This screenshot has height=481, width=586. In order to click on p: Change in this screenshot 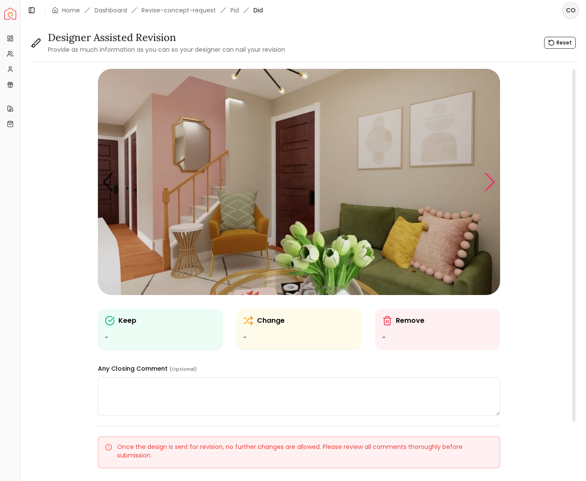, I will do `click(271, 321)`.